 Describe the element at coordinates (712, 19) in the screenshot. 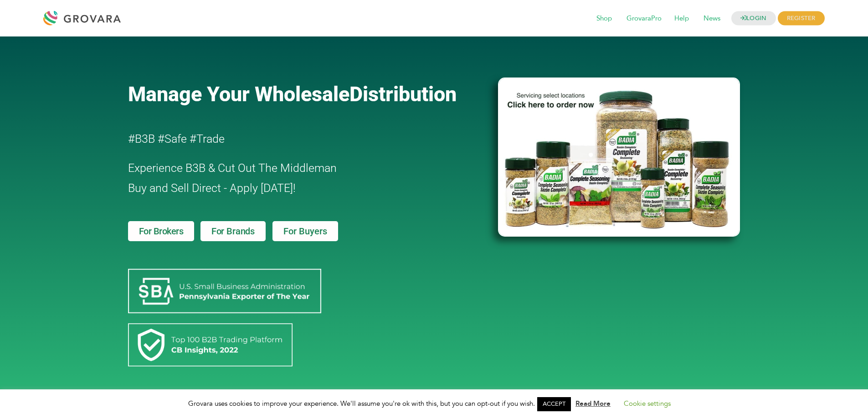

I see `span: News` at that location.